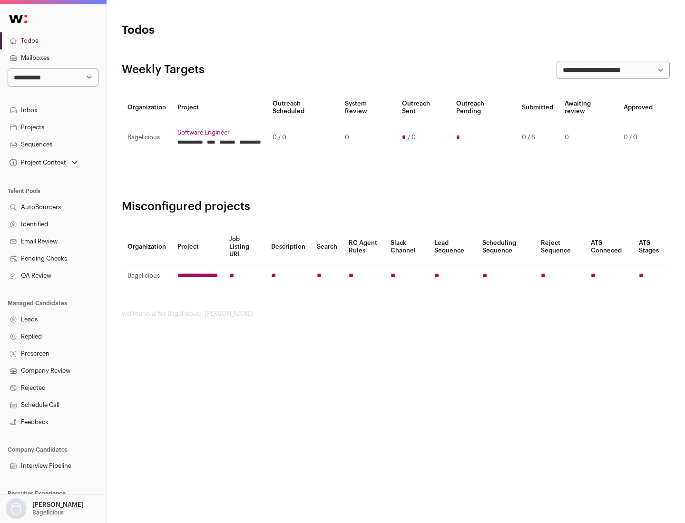 The width and height of the screenshot is (685, 523). What do you see at coordinates (407, 247) in the screenshot?
I see `th: Slack Channel` at bounding box center [407, 247].